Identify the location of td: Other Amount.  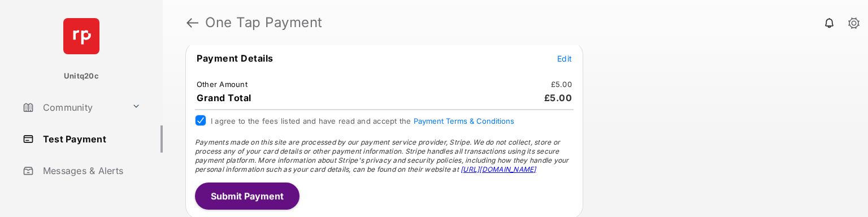
(222, 84).